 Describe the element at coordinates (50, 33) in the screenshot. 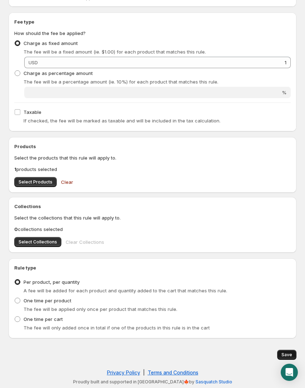

I see `span: How should the fee be applied?` at that location.